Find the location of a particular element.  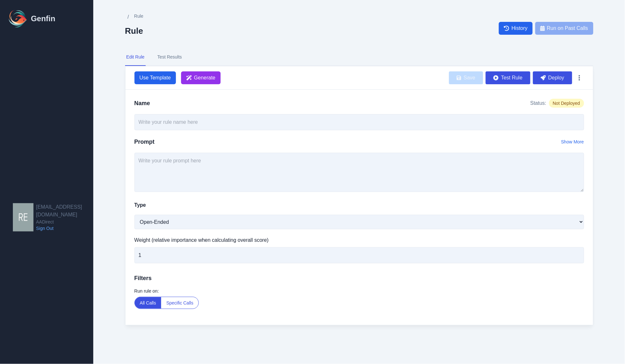

span: Not Deployed is located at coordinates (567, 103).